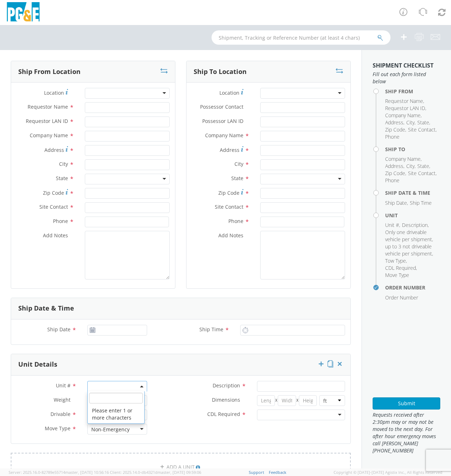  Describe the element at coordinates (412, 287) in the screenshot. I see `h4: Order Number` at that location.